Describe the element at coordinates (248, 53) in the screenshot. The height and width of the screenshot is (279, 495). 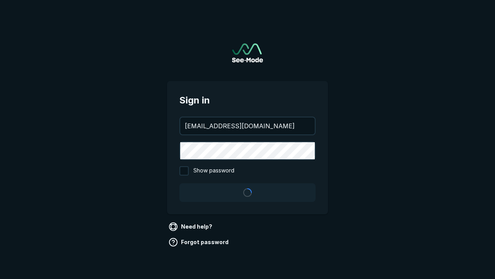
I see `img: See-Mode Logo` at that location.